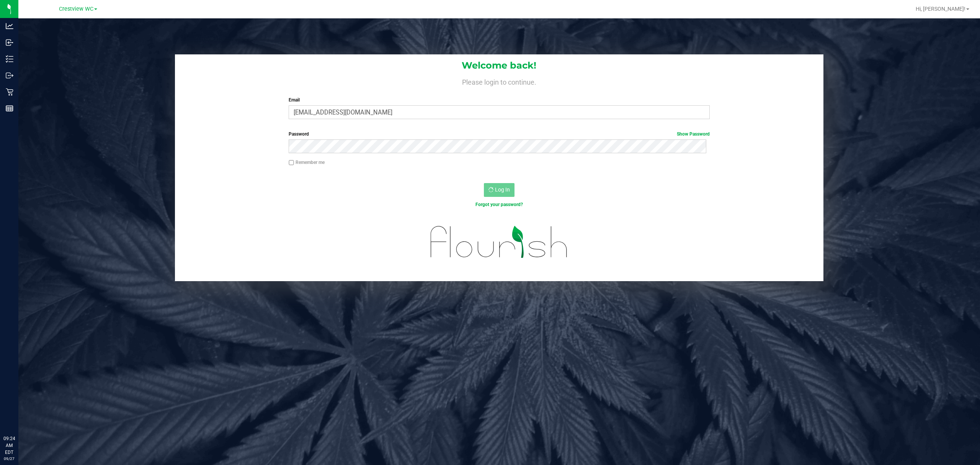 This screenshot has width=980, height=465. What do you see at coordinates (499, 65) in the screenshot?
I see `h1: Welcome back!` at bounding box center [499, 65].